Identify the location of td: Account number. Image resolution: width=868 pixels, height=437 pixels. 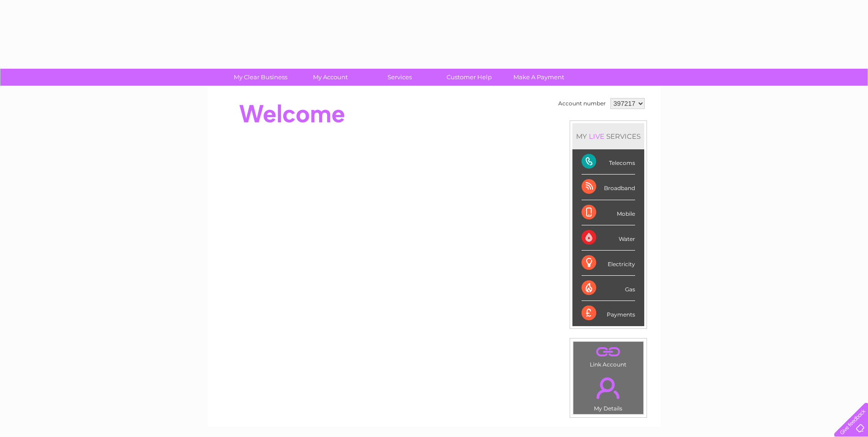
(582, 104).